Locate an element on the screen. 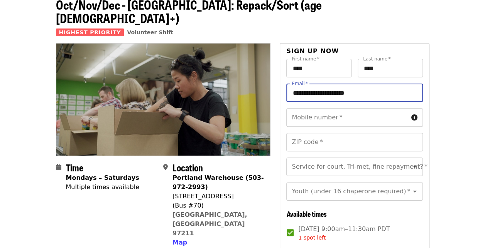 The image size is (485, 248). a: Volunteer Shift is located at coordinates (150, 32).